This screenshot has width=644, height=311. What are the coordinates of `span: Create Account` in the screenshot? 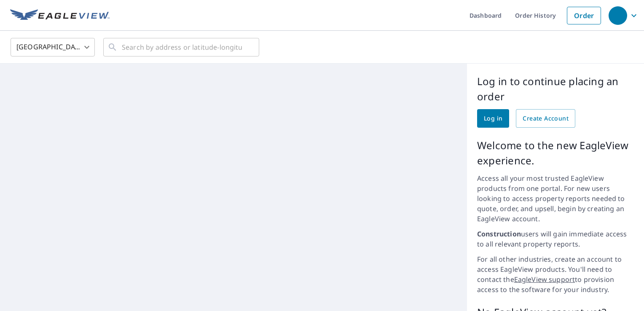 It's located at (546, 118).